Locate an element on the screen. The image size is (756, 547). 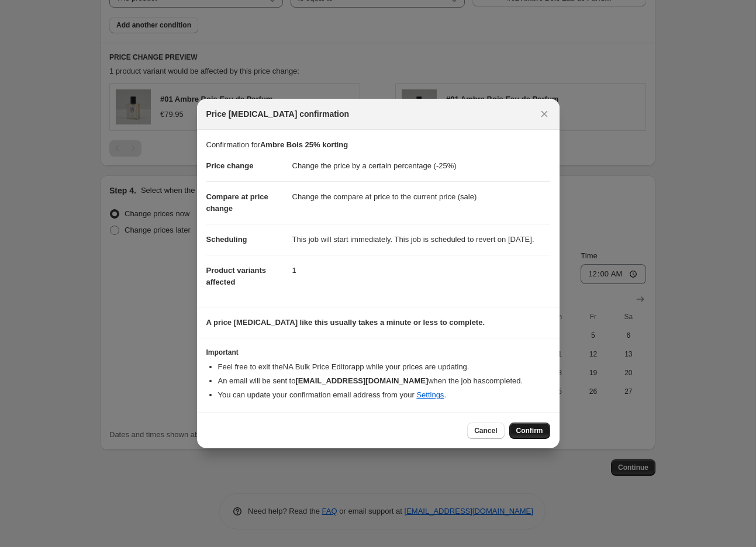
span: Compare at price change is located at coordinates (238, 202).